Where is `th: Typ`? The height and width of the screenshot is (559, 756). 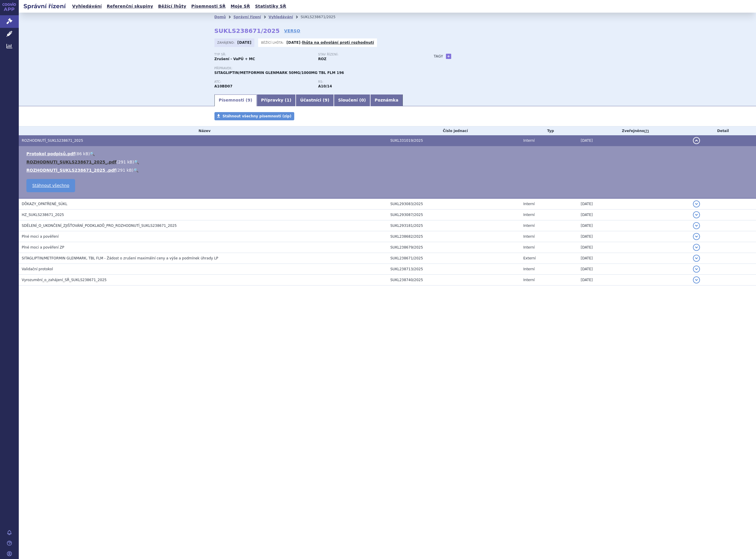
th: Typ is located at coordinates (550, 131).